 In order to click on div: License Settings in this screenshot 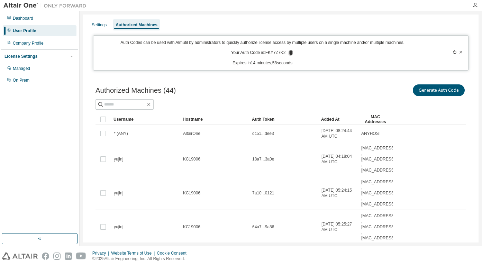, I will do `click(21, 56)`.